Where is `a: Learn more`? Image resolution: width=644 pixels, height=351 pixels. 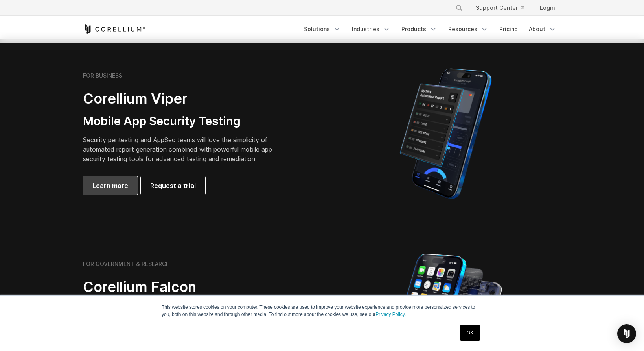
a: Learn more is located at coordinates (110, 185).